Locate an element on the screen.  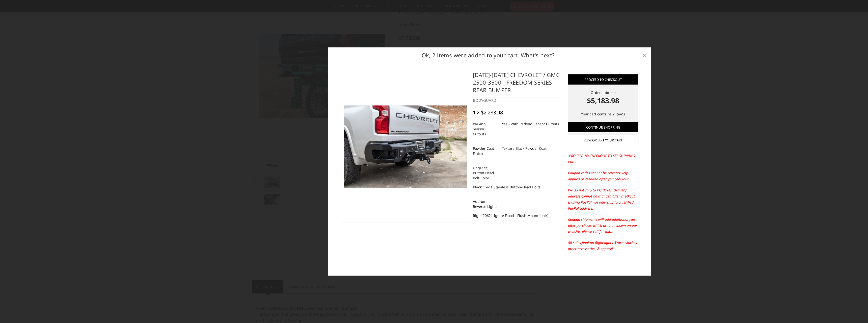
div: BODYGUARD is located at coordinates (517, 100).